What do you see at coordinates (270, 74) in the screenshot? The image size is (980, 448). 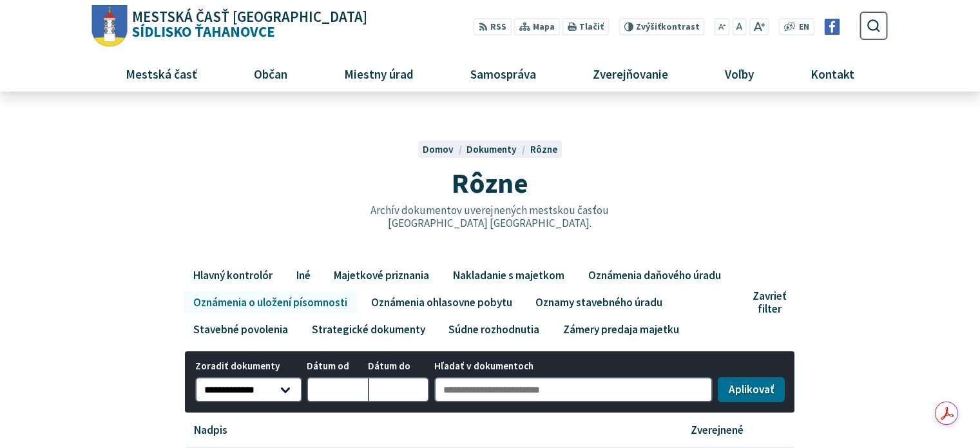 I see `a: Občan` at bounding box center [270, 74].